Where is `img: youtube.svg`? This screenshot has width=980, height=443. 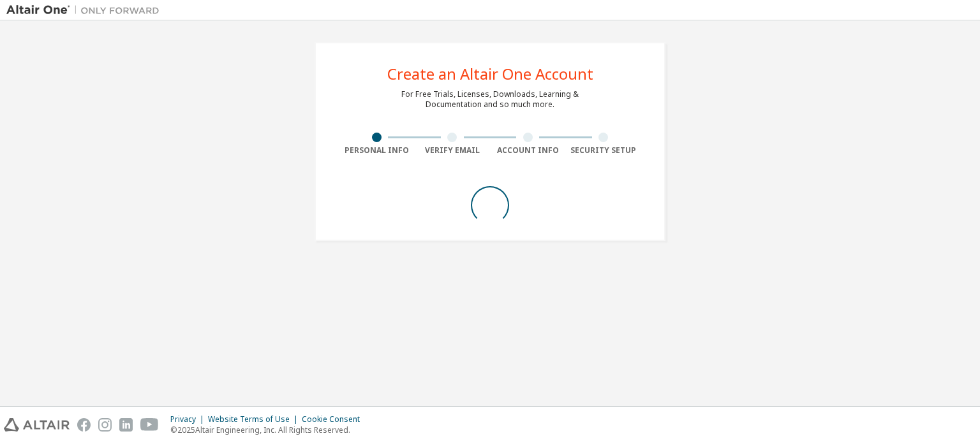 img: youtube.svg is located at coordinates (149, 425).